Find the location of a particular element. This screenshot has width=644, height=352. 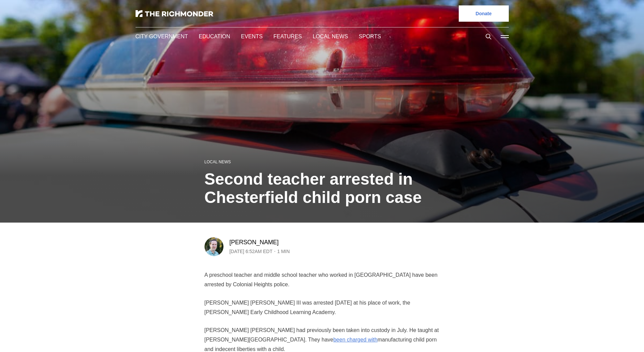

img: The Richmonder is located at coordinates (174, 14).